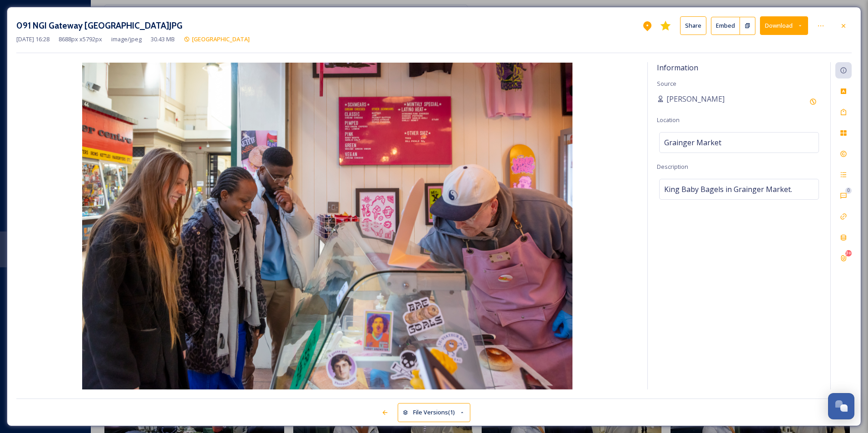  I want to click on span: Grainger Market, so click(693, 143).